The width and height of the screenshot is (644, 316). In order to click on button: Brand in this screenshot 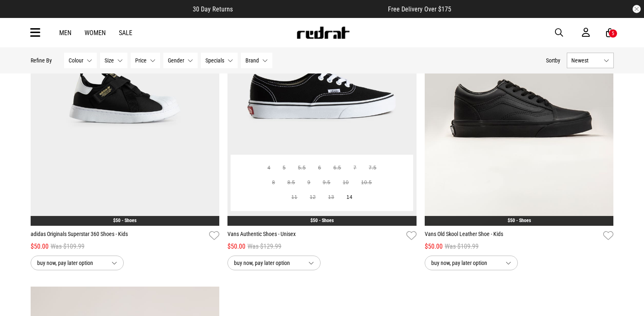, I will do `click(257, 60)`.